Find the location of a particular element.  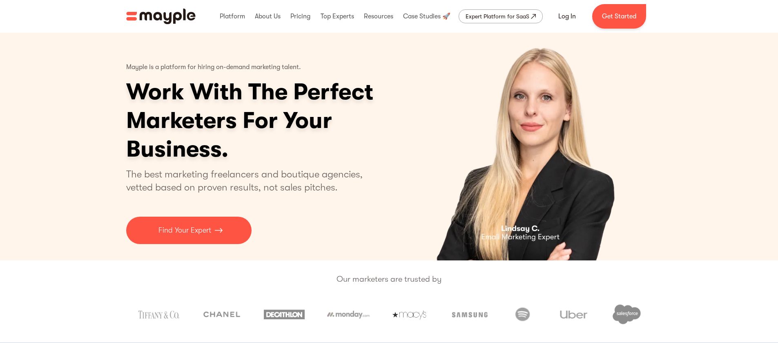

a: Log In is located at coordinates (567, 16).